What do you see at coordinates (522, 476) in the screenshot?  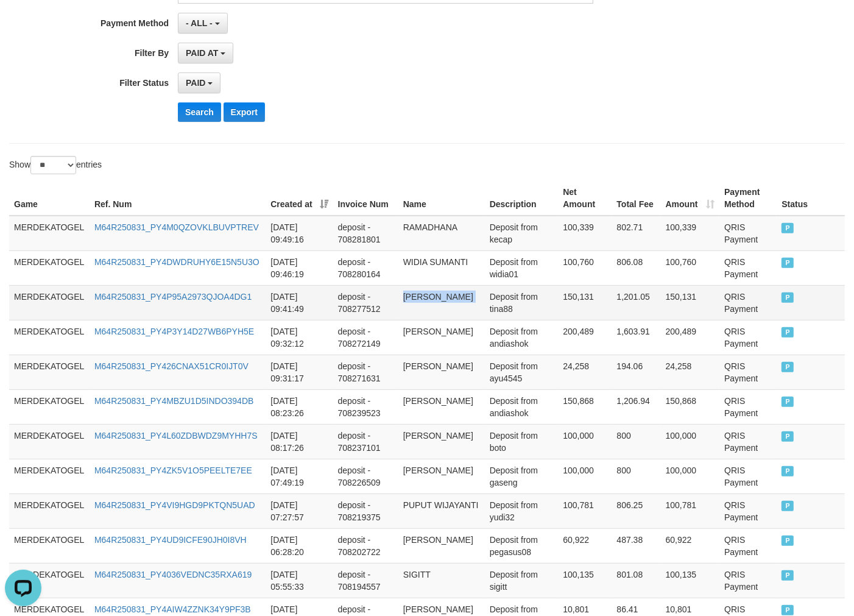 I see `td: Deposit from gaseng` at bounding box center [522, 476].